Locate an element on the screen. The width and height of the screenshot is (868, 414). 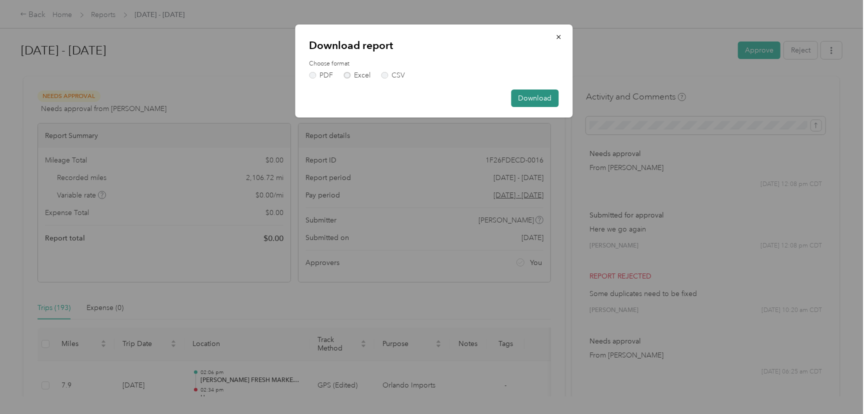
label: CSV is located at coordinates (393, 75).